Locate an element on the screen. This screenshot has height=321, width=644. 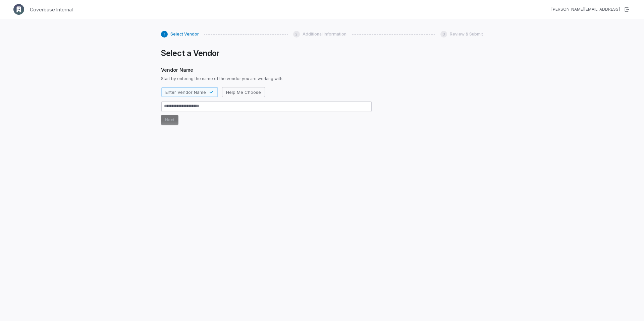
button: Help Me Choose is located at coordinates (244, 92).